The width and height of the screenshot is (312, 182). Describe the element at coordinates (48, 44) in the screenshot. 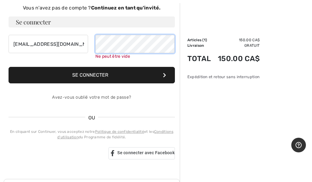

I see `input: Courriel` at that location.